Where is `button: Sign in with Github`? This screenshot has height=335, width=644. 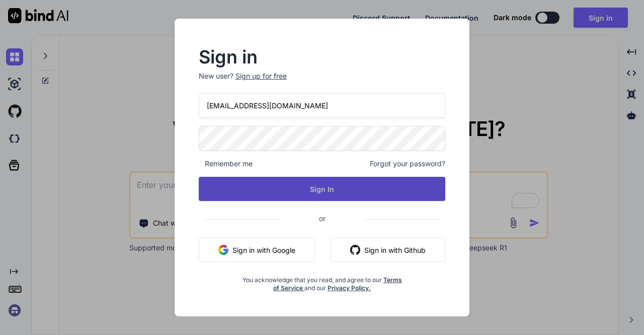 button: Sign in with Github is located at coordinates (388, 250).